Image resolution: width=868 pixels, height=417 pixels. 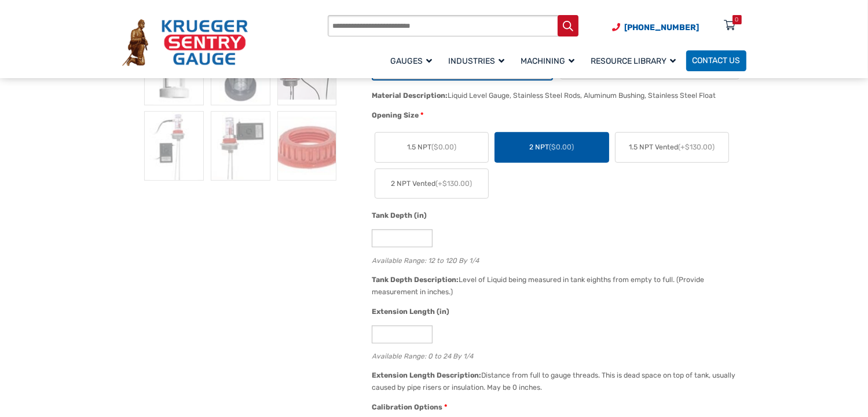 I want to click on span: Extension Length Description:, so click(x=426, y=375).